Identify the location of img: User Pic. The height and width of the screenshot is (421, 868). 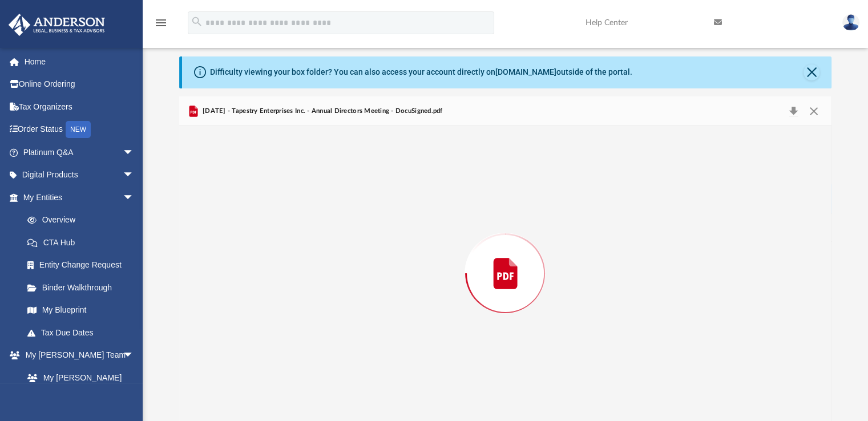
(850, 22).